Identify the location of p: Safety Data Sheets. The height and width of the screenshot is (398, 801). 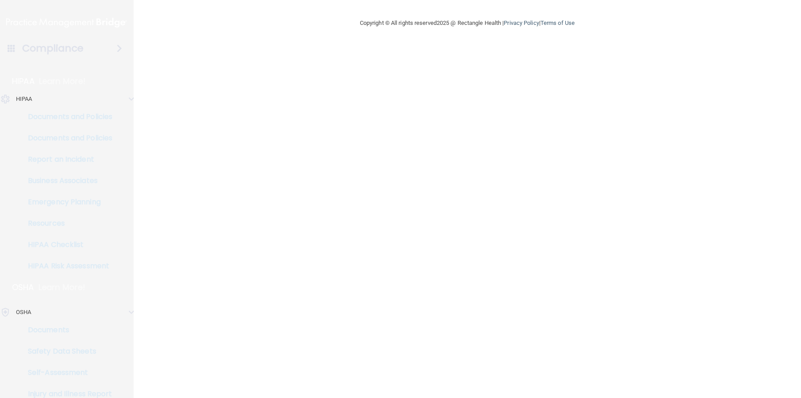
(66, 351).